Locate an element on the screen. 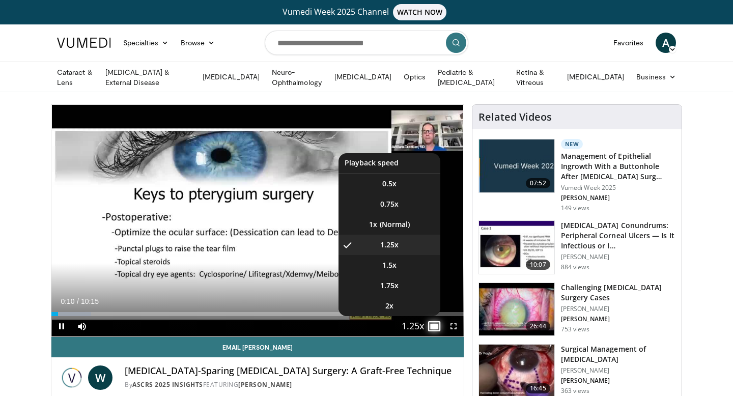 The height and width of the screenshot is (396, 733). p: New is located at coordinates (572, 144).